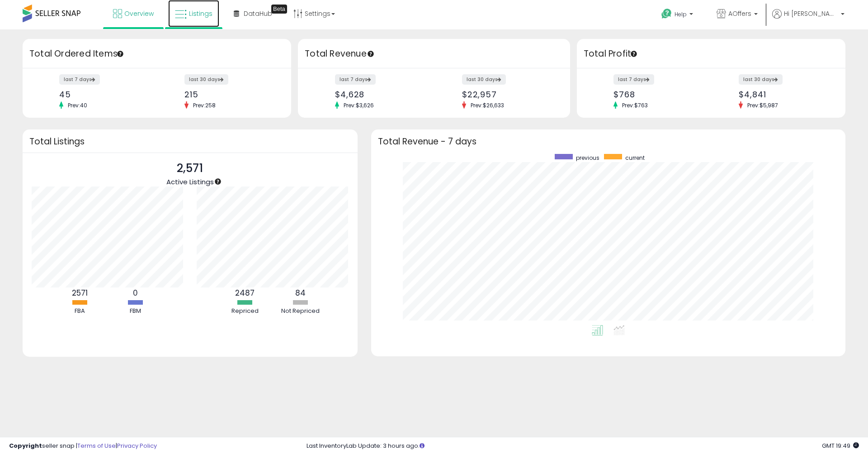 The image size is (868, 455). I want to click on i: Get Help, so click(666, 14).